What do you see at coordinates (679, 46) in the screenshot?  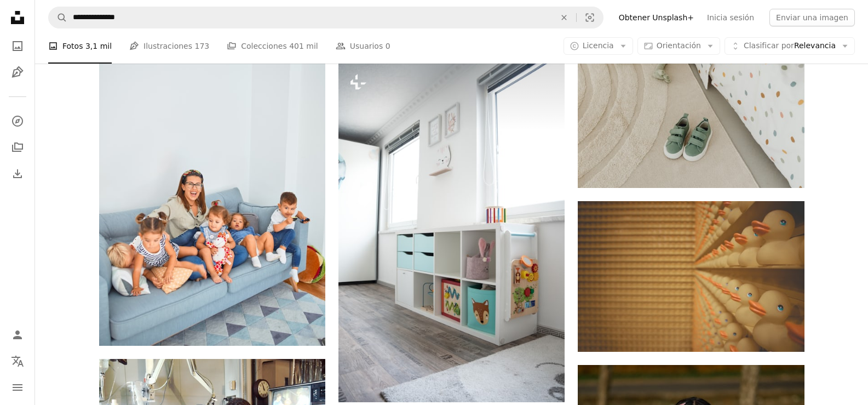 I see `span: Orientación` at bounding box center [679, 46].